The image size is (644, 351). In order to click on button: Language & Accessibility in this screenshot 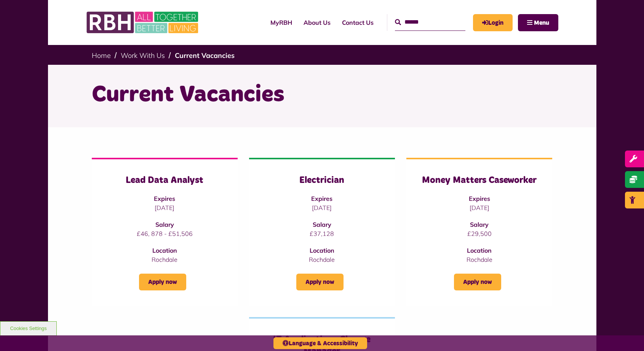, I will do `click(320, 343)`.